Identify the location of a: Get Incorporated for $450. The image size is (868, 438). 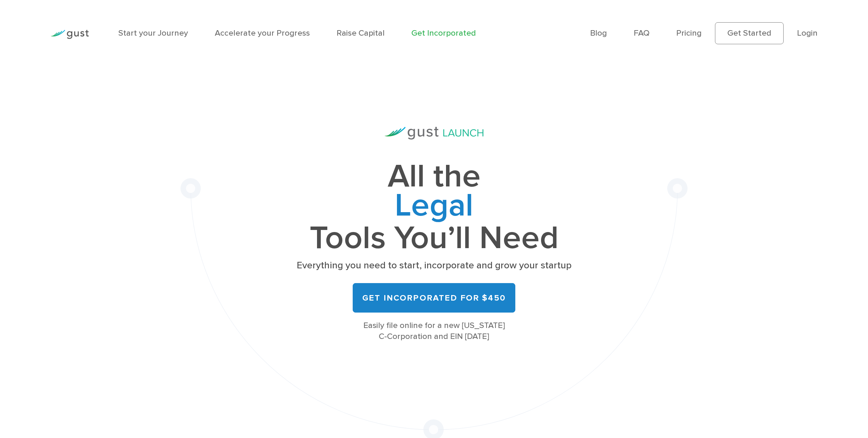
(434, 298).